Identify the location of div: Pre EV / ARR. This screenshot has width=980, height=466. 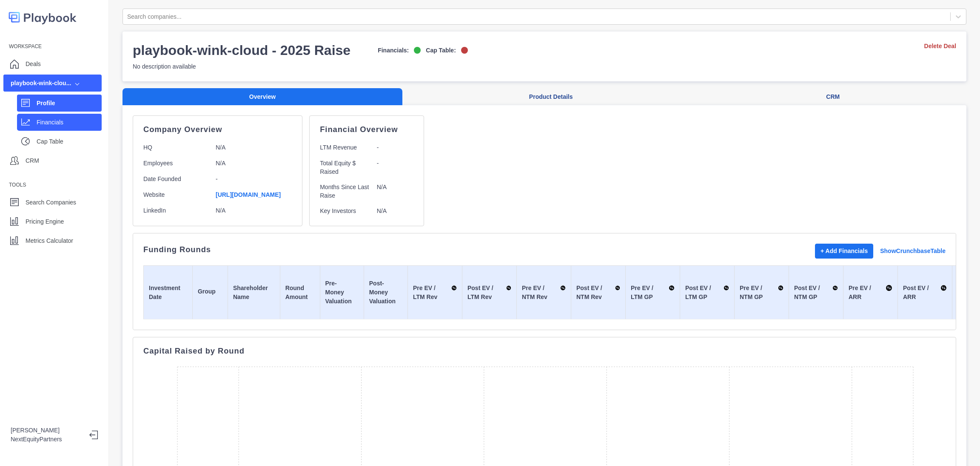
(871, 292).